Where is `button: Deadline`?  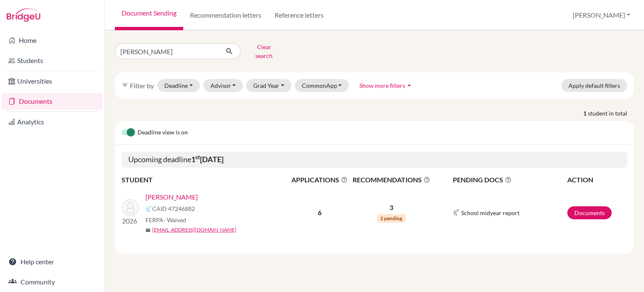
button: Deadline is located at coordinates (178, 85).